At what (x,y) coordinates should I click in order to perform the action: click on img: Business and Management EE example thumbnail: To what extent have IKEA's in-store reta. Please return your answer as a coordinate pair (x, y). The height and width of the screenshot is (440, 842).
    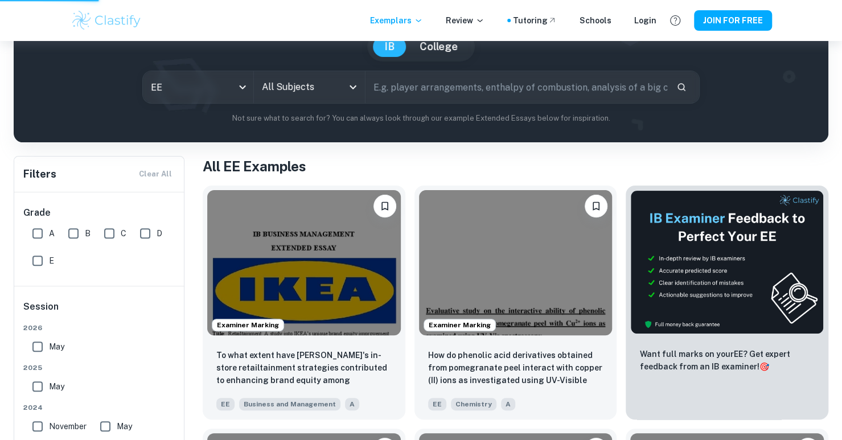
    Looking at the image, I should click on (304, 262).